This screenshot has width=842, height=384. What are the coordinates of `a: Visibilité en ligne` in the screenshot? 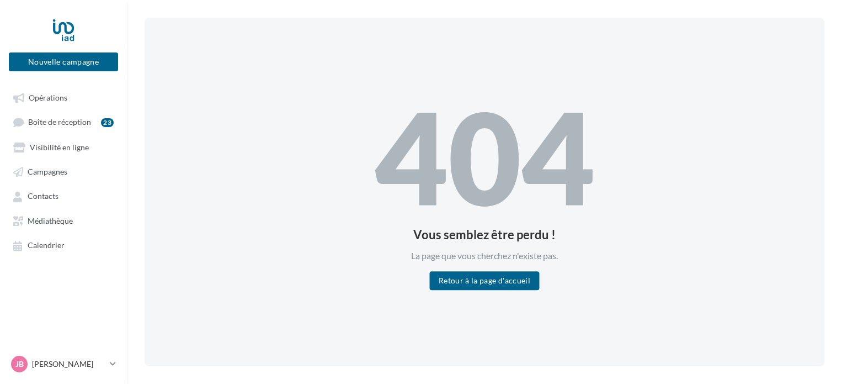 It's located at (63, 147).